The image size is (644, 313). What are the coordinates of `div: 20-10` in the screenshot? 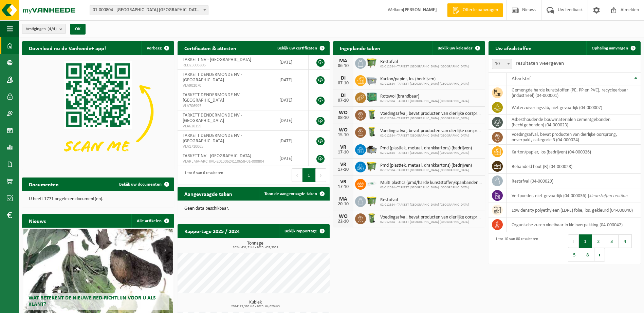 It's located at (343, 204).